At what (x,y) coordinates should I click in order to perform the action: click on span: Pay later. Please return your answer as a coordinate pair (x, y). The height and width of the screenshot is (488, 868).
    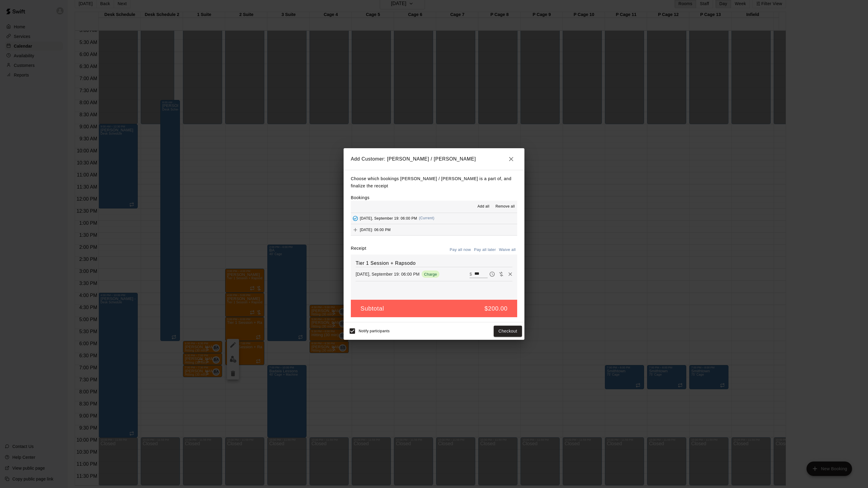
    Looking at the image, I should click on (492, 274).